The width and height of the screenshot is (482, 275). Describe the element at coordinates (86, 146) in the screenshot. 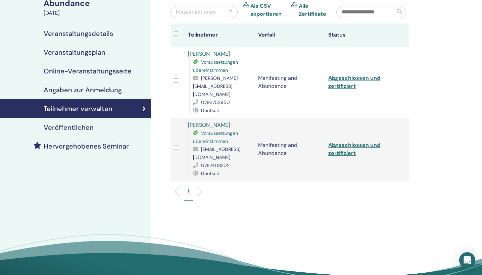

I see `h4: Hervorgehobenes Seminar` at that location.